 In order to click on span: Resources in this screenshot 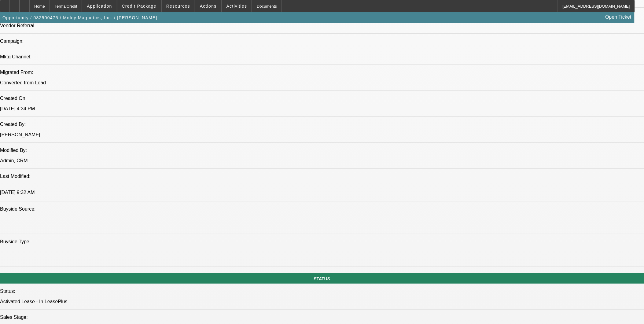, I will do `click(178, 6)`.